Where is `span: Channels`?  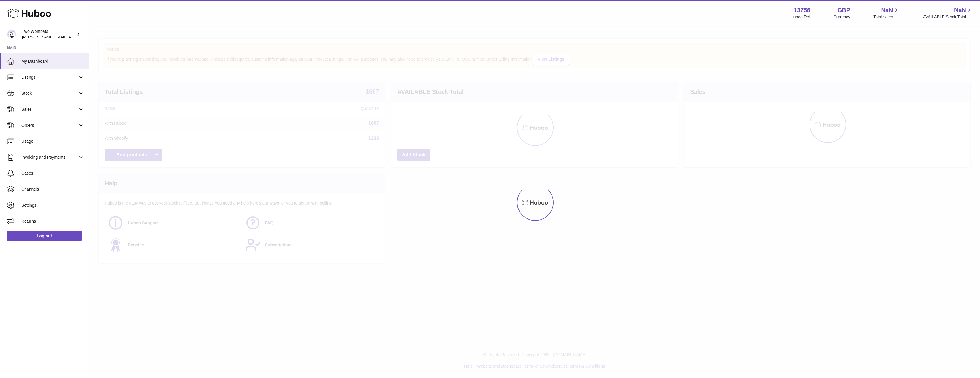
span: Channels is located at coordinates (53, 189).